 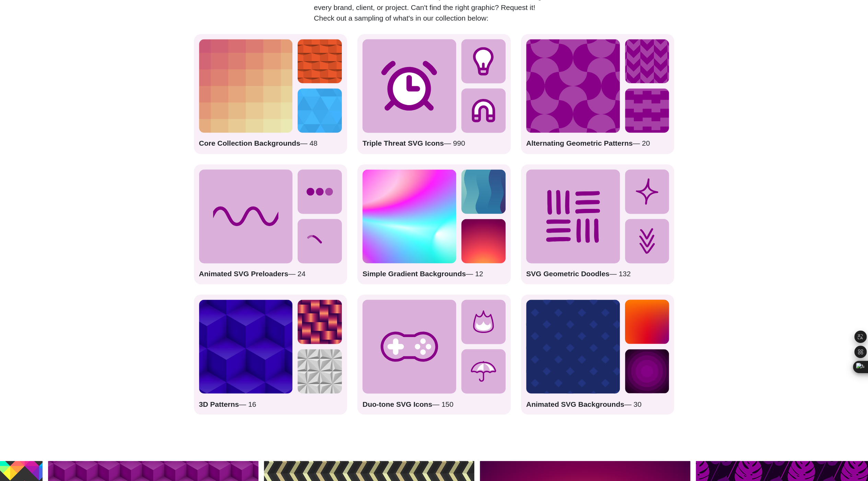 I want to click on p: — 12, so click(x=434, y=274).